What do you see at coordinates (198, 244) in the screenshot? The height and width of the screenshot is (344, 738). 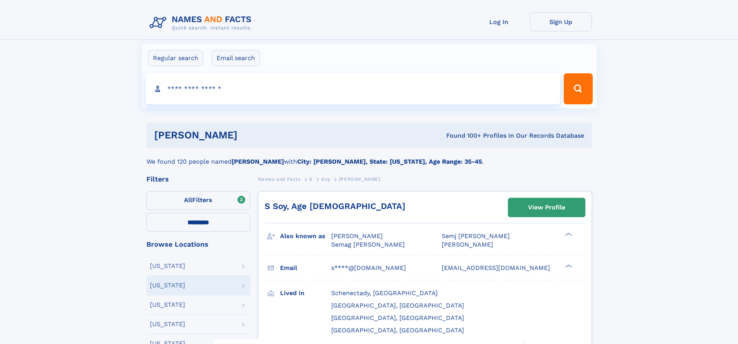 I see `div: Browse Locations` at bounding box center [198, 244].